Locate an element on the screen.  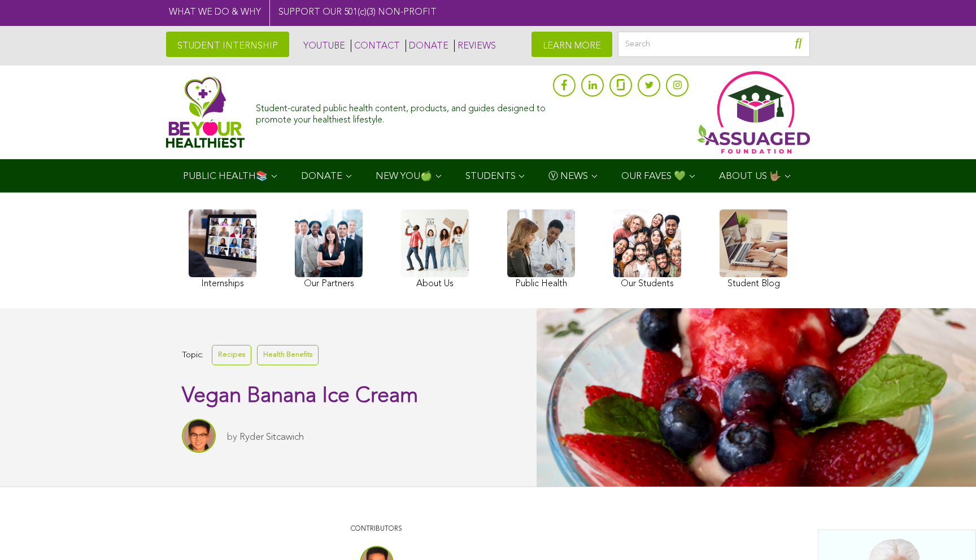
a: REVIEWS is located at coordinates (475, 46).